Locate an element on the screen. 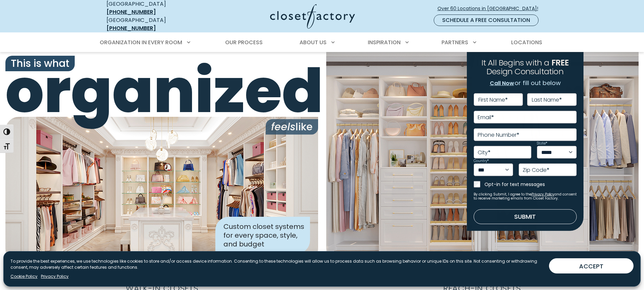 This screenshot has width=644, height=290. a: Privacy Policy is located at coordinates (55, 277).